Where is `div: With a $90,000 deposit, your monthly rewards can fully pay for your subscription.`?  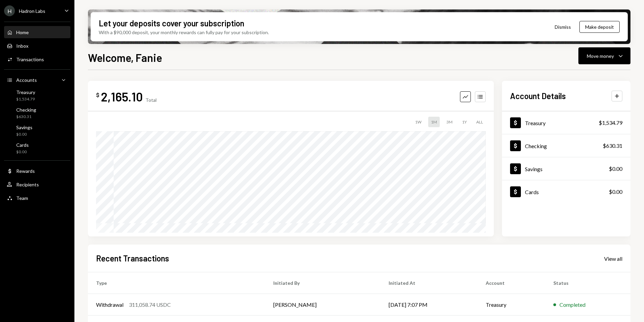 div: With a $90,000 deposit, your monthly rewards can fully pay for your subscription. is located at coordinates (184, 32).